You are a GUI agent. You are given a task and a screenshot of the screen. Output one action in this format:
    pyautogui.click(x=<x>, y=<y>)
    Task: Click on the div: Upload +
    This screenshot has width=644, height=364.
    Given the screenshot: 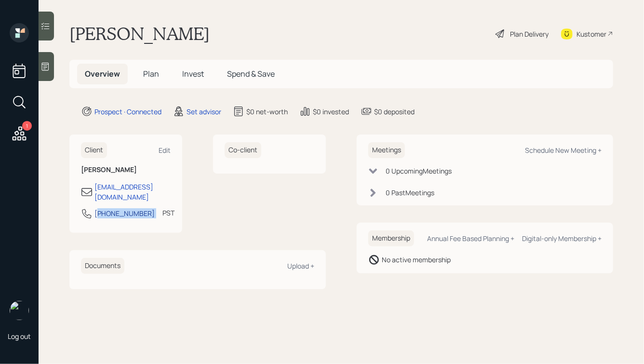 What is the action you would take?
    pyautogui.click(x=301, y=266)
    